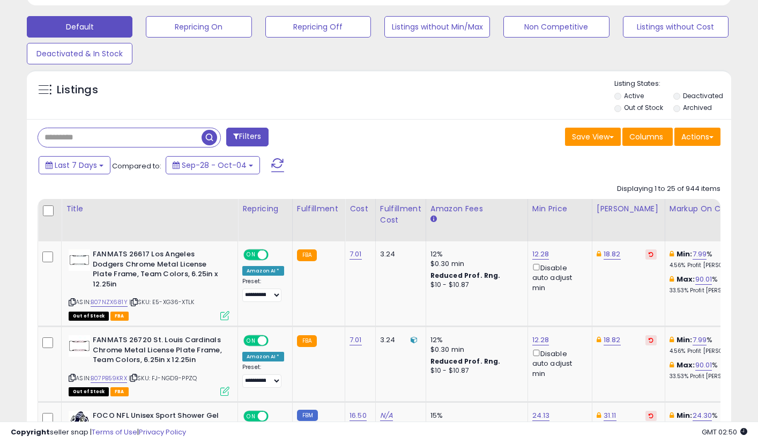  I want to click on a: 24.30, so click(703, 416).